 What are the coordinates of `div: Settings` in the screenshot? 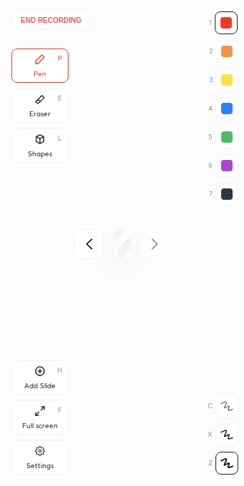 It's located at (40, 466).